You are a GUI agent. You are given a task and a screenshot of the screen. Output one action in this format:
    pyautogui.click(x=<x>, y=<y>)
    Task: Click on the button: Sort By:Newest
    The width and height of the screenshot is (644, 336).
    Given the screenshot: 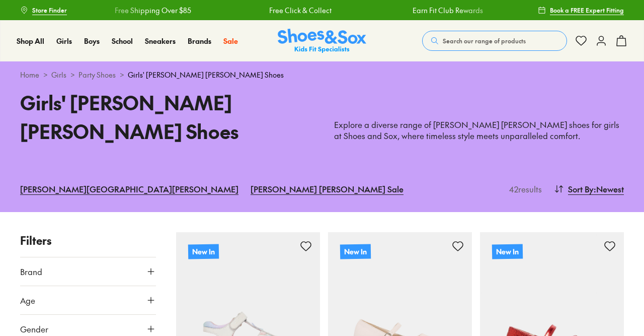 What is the action you would take?
    pyautogui.click(x=589, y=189)
    